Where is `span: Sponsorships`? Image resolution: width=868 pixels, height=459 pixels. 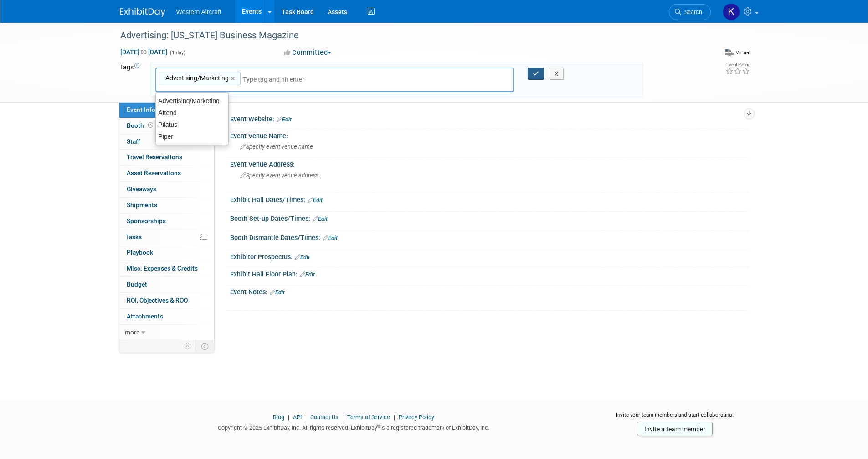 span: Sponsorships is located at coordinates (146, 221).